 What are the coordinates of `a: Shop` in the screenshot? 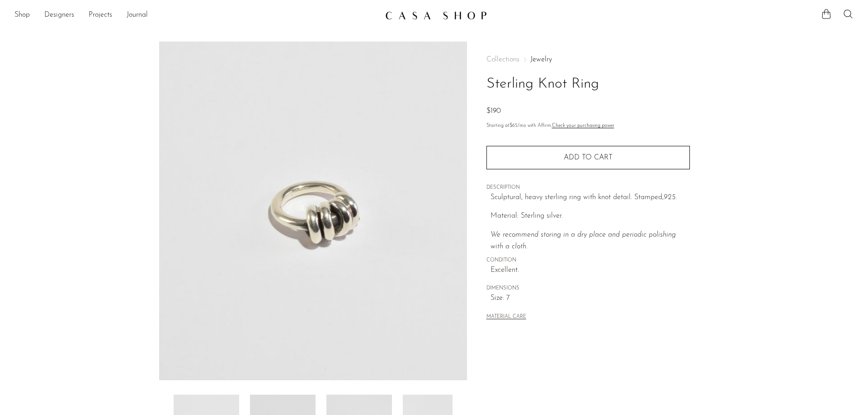 It's located at (22, 15).